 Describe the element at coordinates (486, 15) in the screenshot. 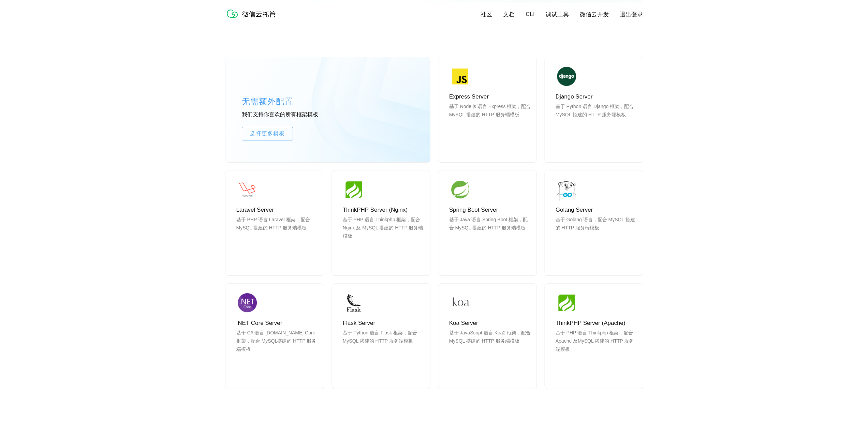

I see `a: 社区` at that location.